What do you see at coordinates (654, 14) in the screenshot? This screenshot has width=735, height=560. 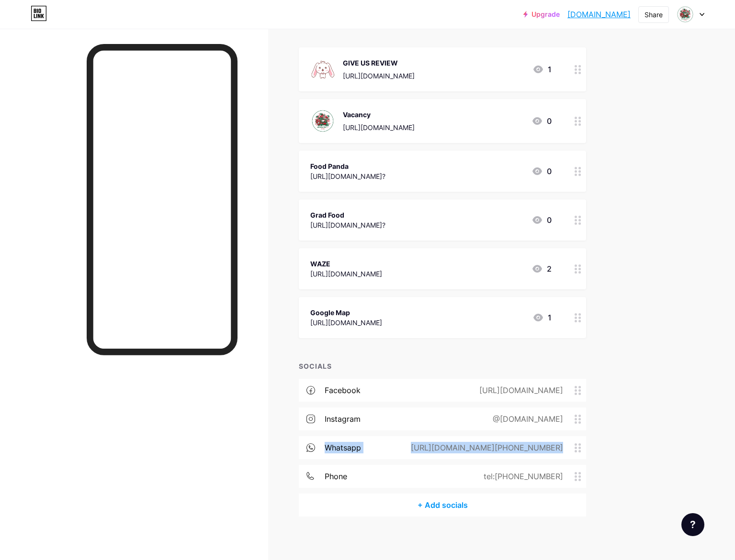 I see `div: Share` at bounding box center [654, 14].